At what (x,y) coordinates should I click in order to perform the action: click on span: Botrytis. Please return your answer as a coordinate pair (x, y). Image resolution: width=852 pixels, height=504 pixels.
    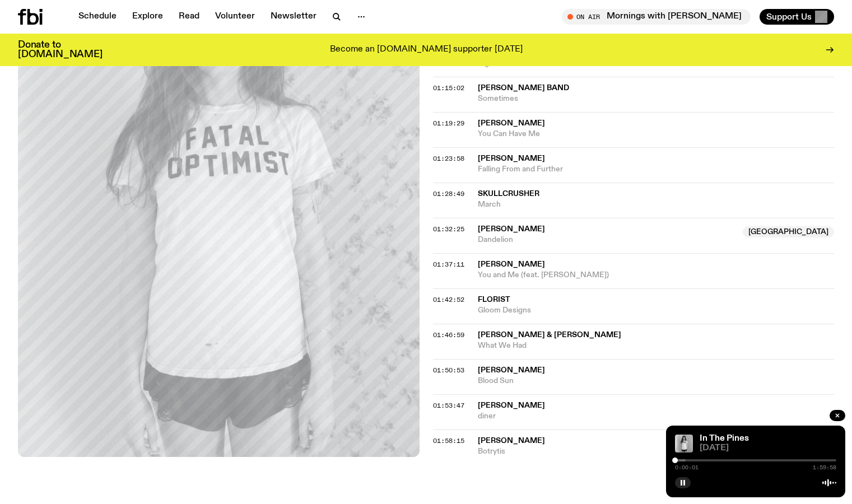
    Looking at the image, I should click on (607, 451).